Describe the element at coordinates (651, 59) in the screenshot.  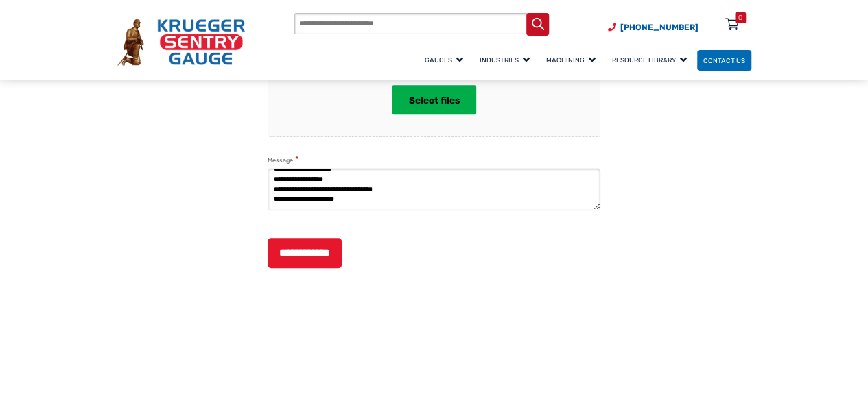
I see `a: Resource Library` at that location.